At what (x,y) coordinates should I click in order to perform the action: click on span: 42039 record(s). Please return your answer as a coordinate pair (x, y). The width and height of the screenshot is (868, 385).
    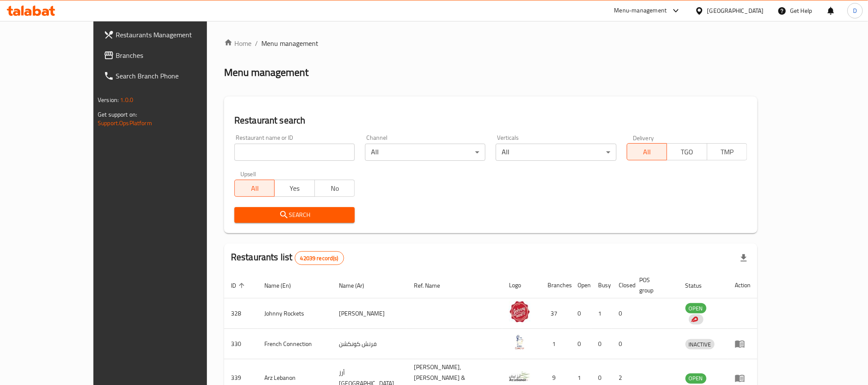
    Looking at the image, I should click on (319, 258).